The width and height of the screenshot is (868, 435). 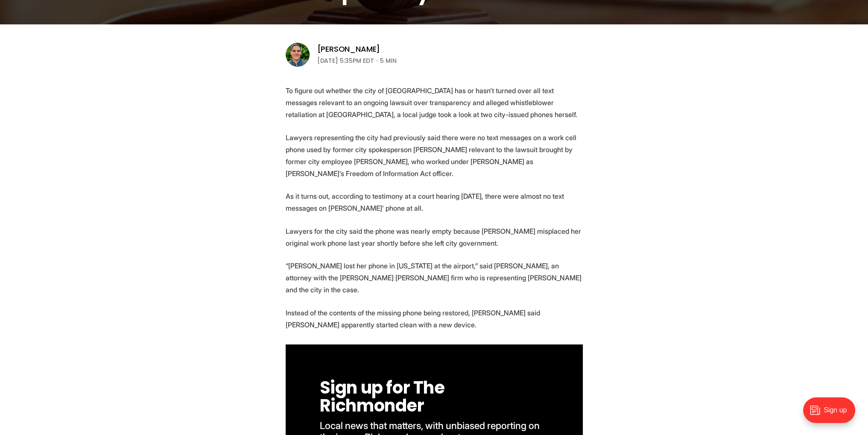 I want to click on p: Lawyers representing the city had previously said there were no text messages on a work cell phon..., so click(x=434, y=156).